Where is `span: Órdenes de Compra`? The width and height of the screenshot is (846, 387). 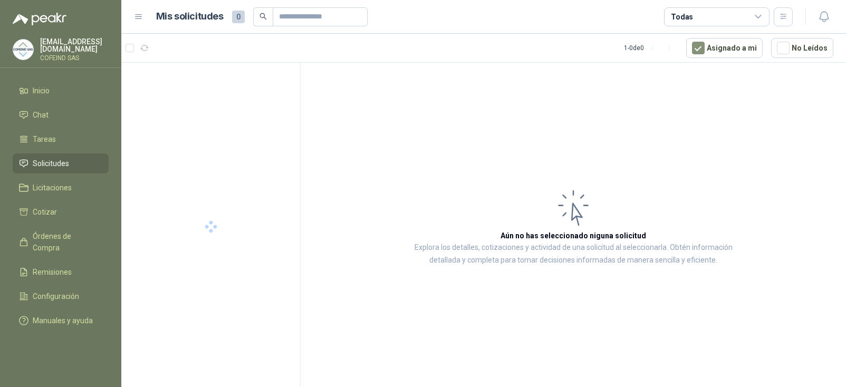 span: Órdenes de Compra is located at coordinates (65, 242).